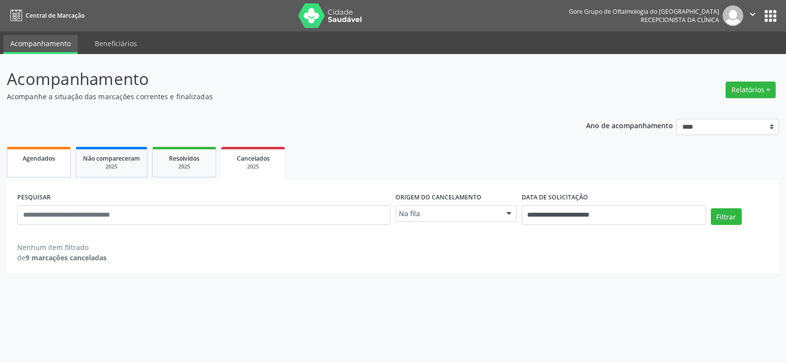 This screenshot has width=786, height=363. I want to click on span: Na fila, so click(447, 214).